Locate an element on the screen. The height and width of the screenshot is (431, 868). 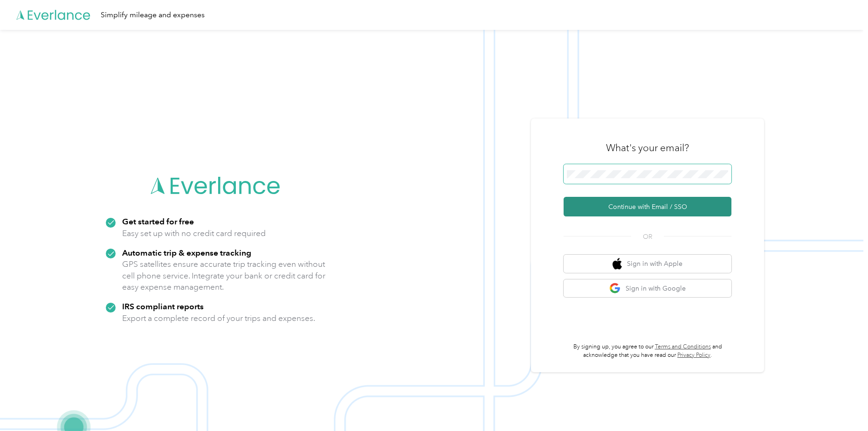
div: Simplify mileage and expenses is located at coordinates (152, 15).